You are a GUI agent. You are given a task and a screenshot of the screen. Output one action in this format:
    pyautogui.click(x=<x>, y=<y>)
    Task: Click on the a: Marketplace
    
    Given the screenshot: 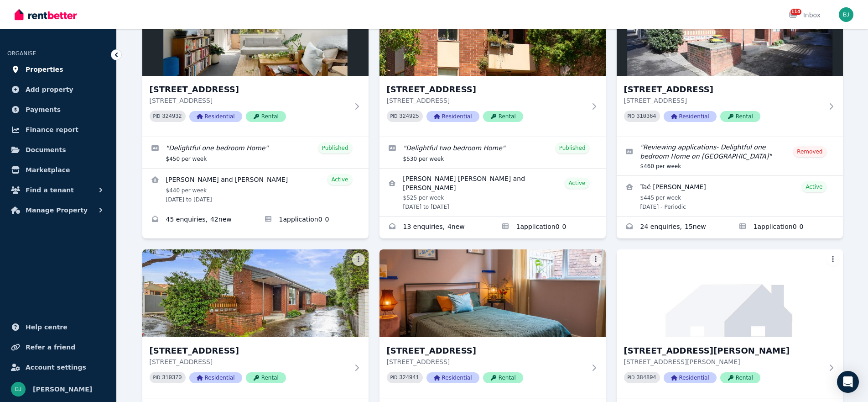 What is the action you would take?
    pyautogui.click(x=58, y=170)
    